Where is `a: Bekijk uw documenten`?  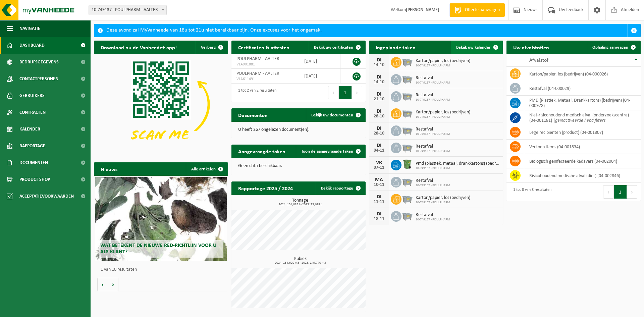
a: Bekijk uw documenten is located at coordinates (336, 115).